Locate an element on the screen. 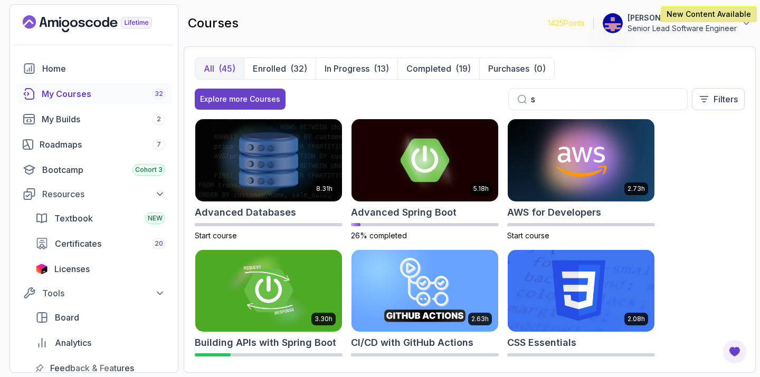  p: In Progress is located at coordinates (347, 69).